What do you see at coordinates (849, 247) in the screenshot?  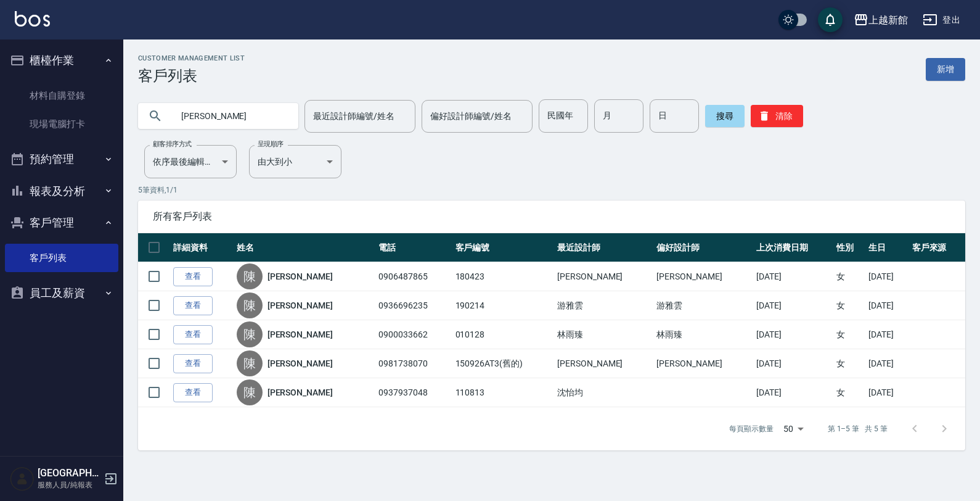 I see `th: 性別` at bounding box center [849, 247].